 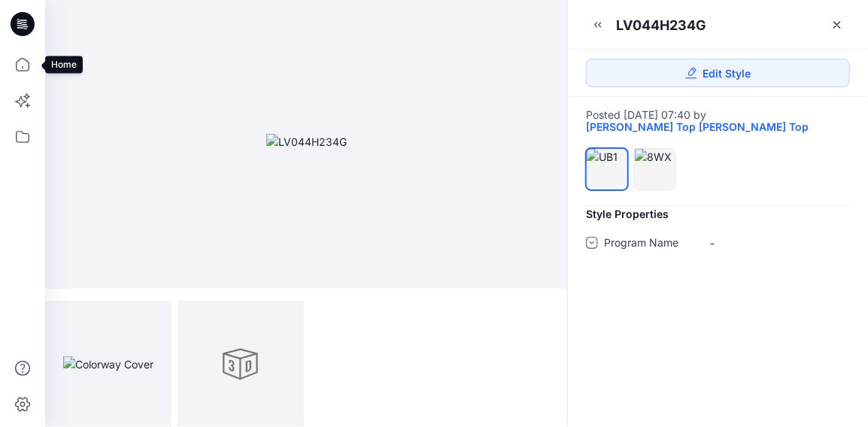 I want to click on span: Edit Style, so click(x=728, y=73).